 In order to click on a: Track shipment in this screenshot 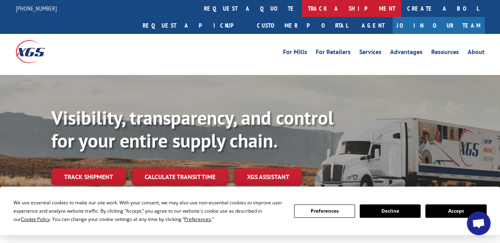, I will do `click(88, 177)`.